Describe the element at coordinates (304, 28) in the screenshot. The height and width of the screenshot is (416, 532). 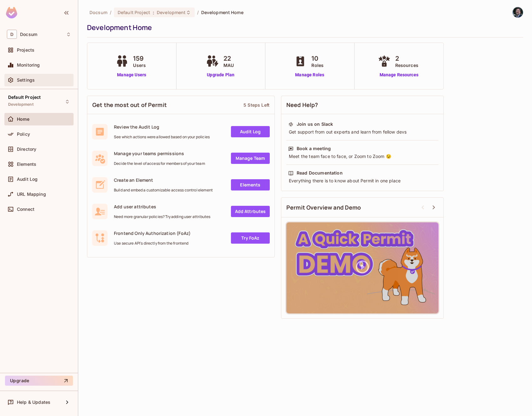
I see `div: Development Home` at that location.